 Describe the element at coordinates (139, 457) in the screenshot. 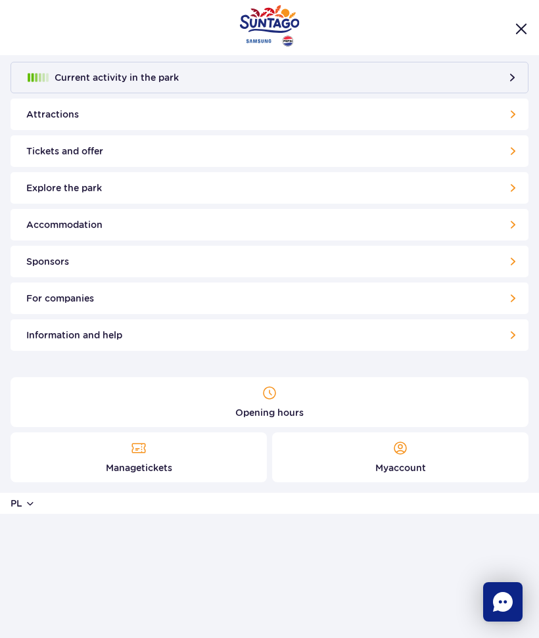

I see `a: Manage tickets` at that location.